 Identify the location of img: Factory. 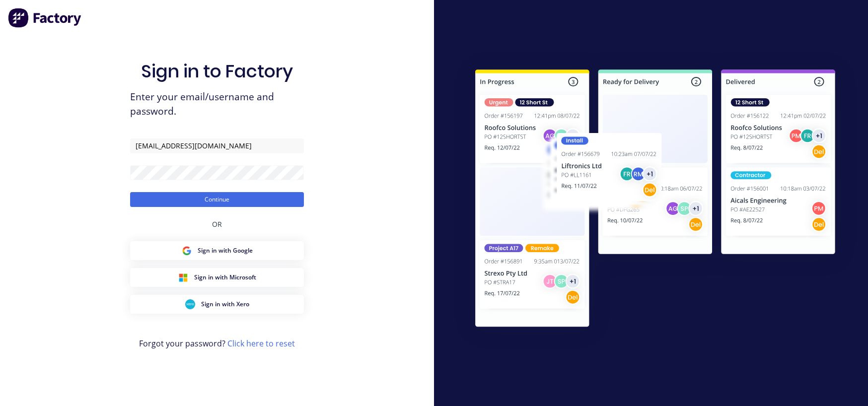
(45, 18).